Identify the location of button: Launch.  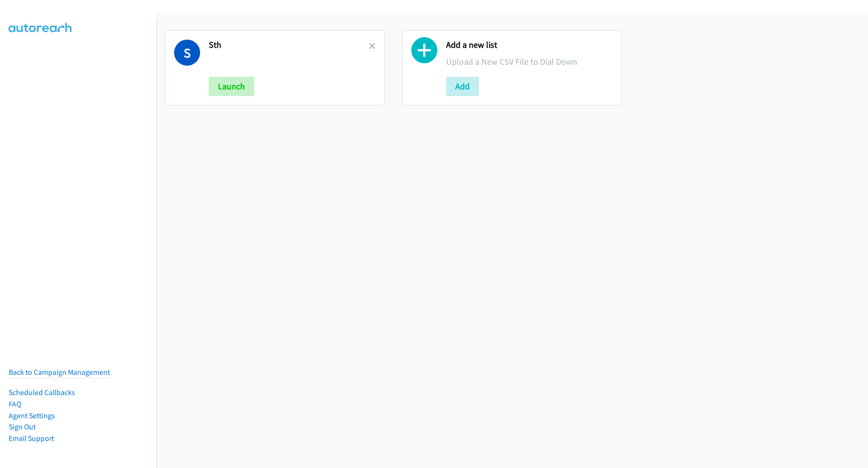
(232, 87).